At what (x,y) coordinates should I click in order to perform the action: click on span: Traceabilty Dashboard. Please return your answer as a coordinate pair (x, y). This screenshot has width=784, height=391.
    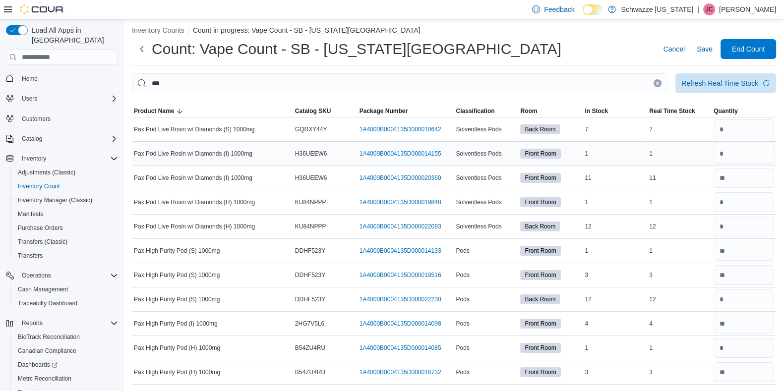
    Looking at the image, I should click on (66, 304).